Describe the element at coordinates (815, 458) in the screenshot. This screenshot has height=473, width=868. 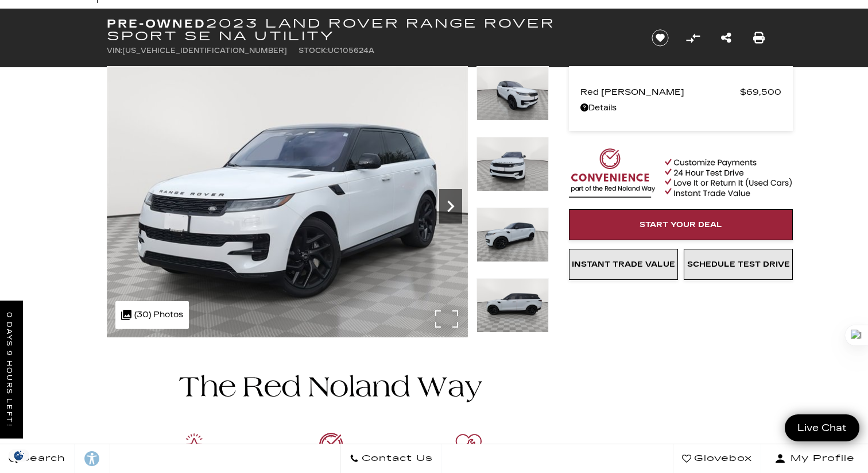
I see `button: Open user profile menu` at that location.